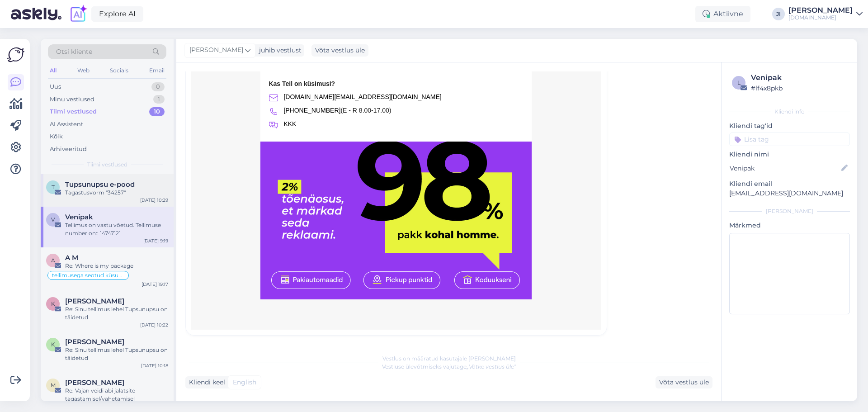 The image size is (868, 412). Describe the element at coordinates (53, 220) in the screenshot. I see `span: V` at that location.